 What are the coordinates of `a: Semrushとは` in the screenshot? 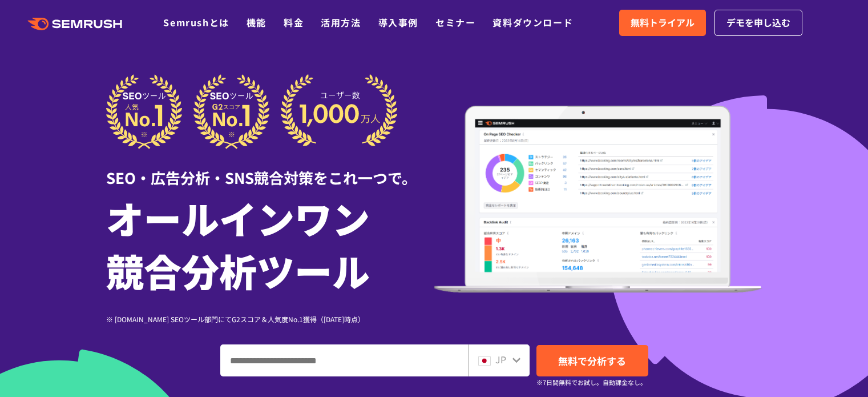 It's located at (196, 23).